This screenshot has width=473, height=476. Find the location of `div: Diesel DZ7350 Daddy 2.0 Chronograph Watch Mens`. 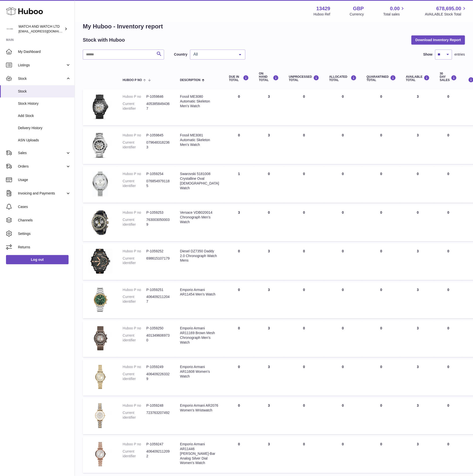

div: Diesel DZ7350 Daddy 2.0 Chronograph Watch Mens is located at coordinates (200, 256).